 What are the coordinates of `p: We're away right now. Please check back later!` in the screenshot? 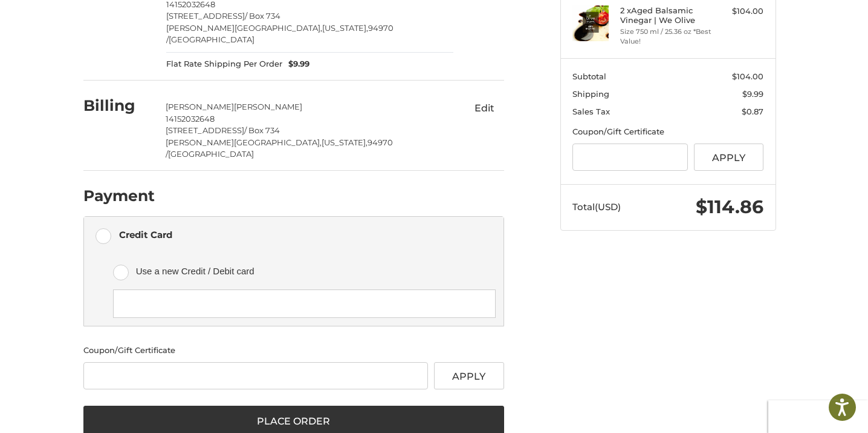 It's located at (77, 23).